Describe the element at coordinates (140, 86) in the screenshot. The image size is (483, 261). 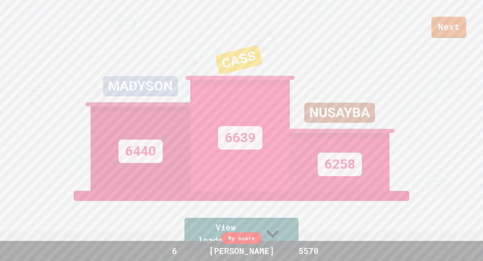
I see `div: MADYSON` at that location.